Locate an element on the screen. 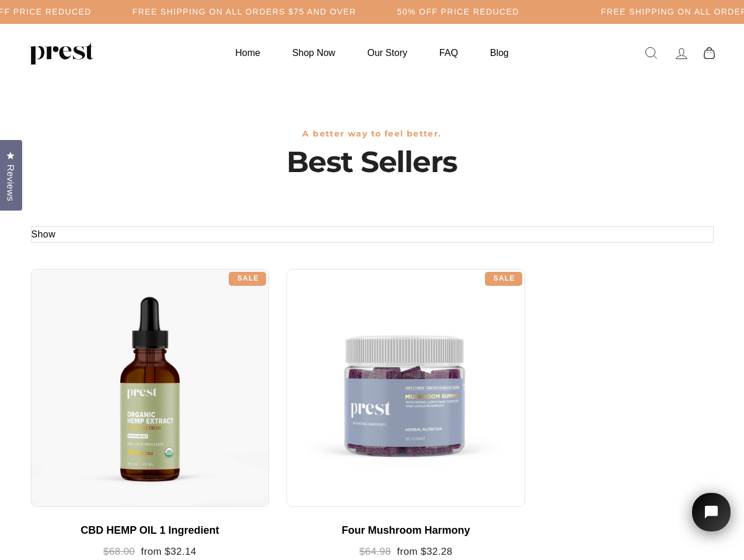 This screenshot has height=560, width=744. a: Shop Now is located at coordinates (314, 53).